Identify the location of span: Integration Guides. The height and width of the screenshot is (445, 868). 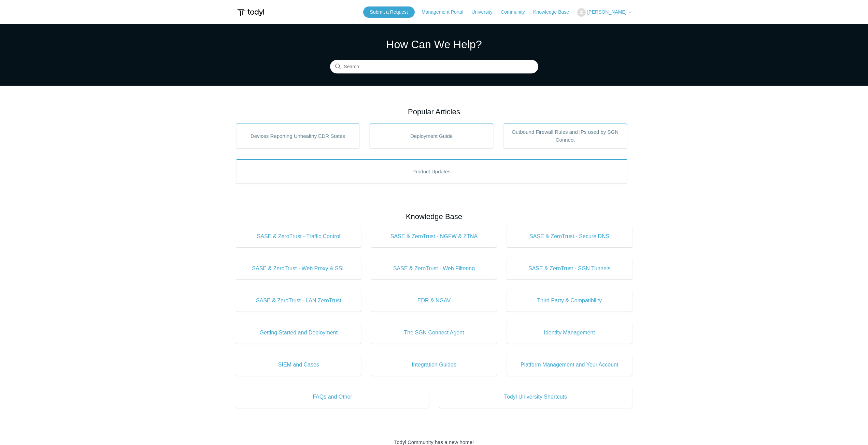
(434, 365).